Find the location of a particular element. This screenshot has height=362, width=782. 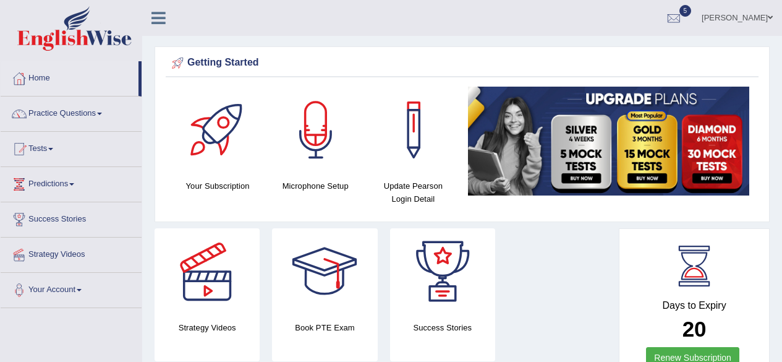

a: Your Account is located at coordinates (71, 288).